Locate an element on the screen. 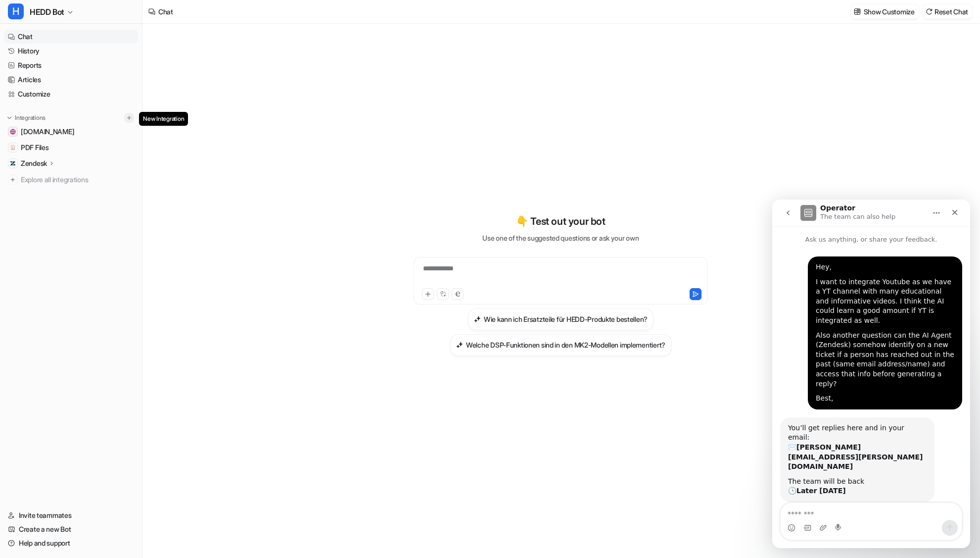 This screenshot has height=558, width=980. a: Chat is located at coordinates (70, 36).